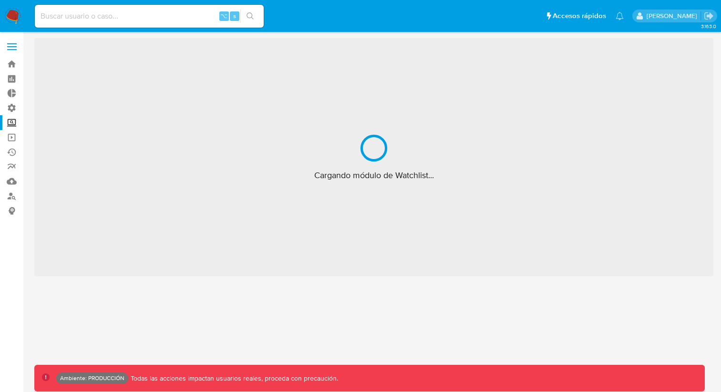 The width and height of the screenshot is (721, 392). Describe the element at coordinates (233, 379) in the screenshot. I see `p: Todas las acciones impactan usuarios reales, proceda con precaución.` at that location.